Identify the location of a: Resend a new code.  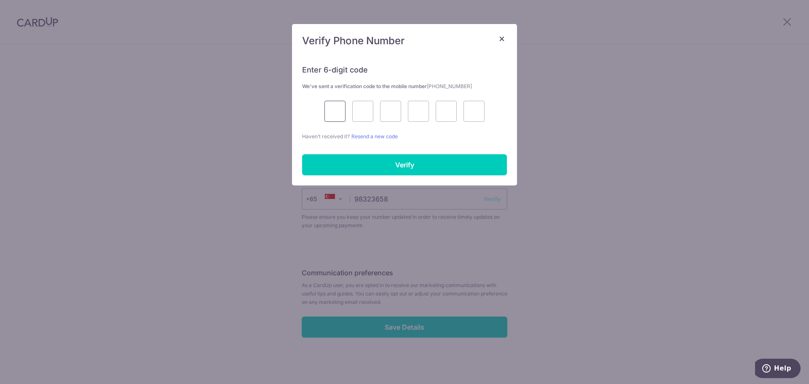
(374, 136).